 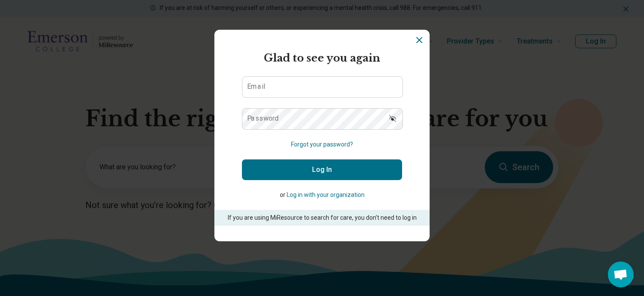 What do you see at coordinates (322, 135) in the screenshot?
I see `section: Login Dialog` at bounding box center [322, 135].